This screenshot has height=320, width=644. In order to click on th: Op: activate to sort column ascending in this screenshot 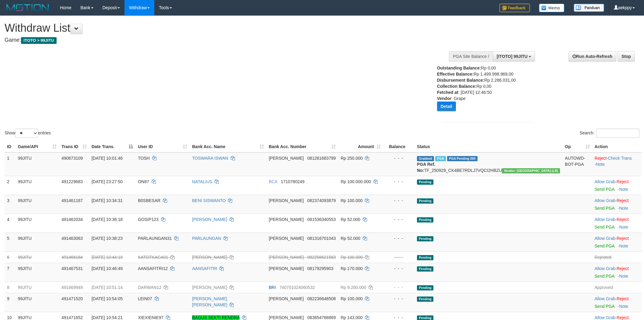, I will do `click(577, 147)`.